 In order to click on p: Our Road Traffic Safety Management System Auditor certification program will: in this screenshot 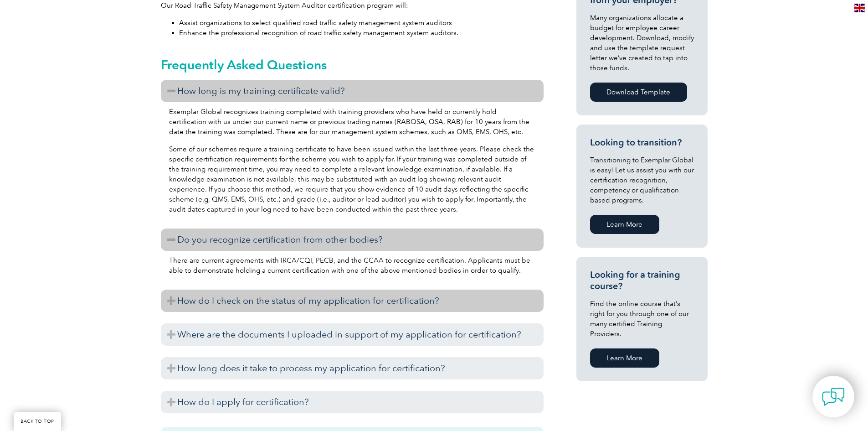, I will do `click(353, 6)`.